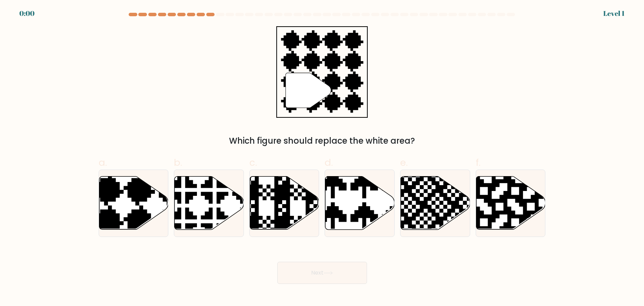 The width and height of the screenshot is (644, 306). I want to click on span: c., so click(253, 162).